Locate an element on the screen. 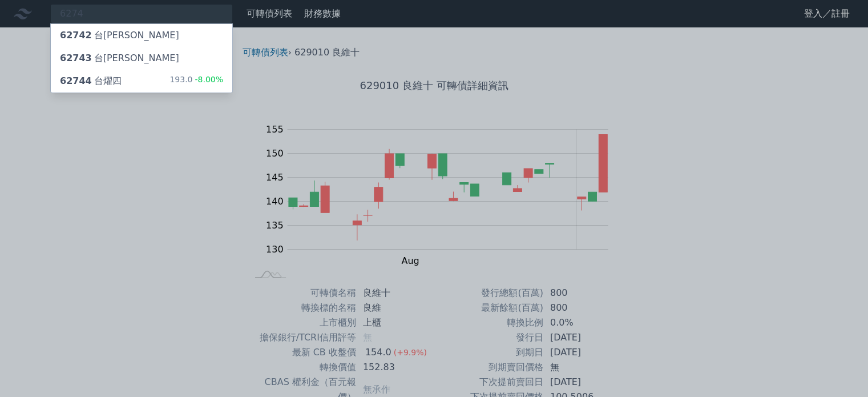 This screenshot has height=397, width=868. span: 62742 is located at coordinates (76, 35).